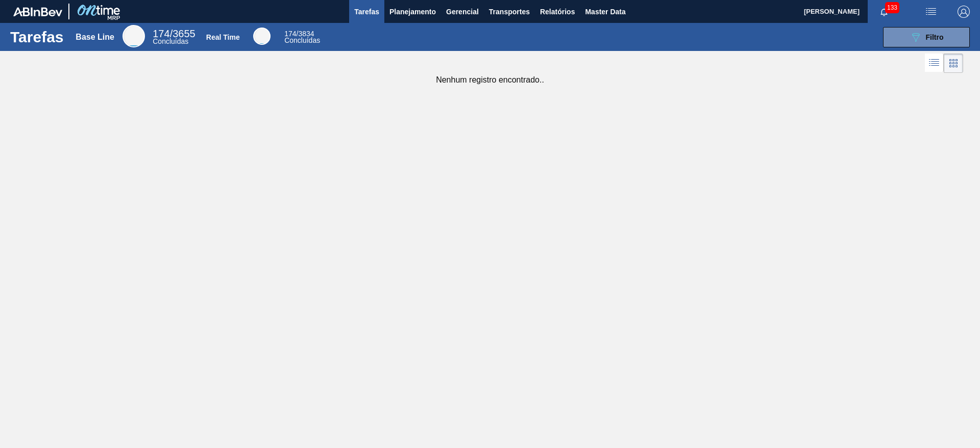  What do you see at coordinates (927, 38) in the screenshot?
I see `button: Filtro` at bounding box center [927, 38].